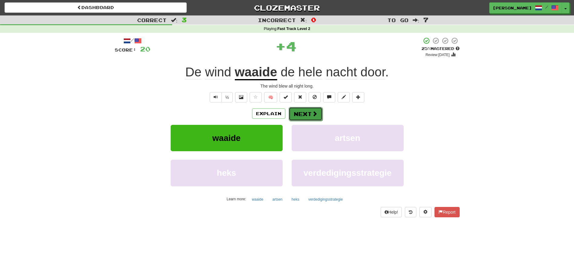  What do you see at coordinates (286, 97) in the screenshot?
I see `button: Set this sentence to 100% Mastered (alt+m)` at bounding box center [286, 97].